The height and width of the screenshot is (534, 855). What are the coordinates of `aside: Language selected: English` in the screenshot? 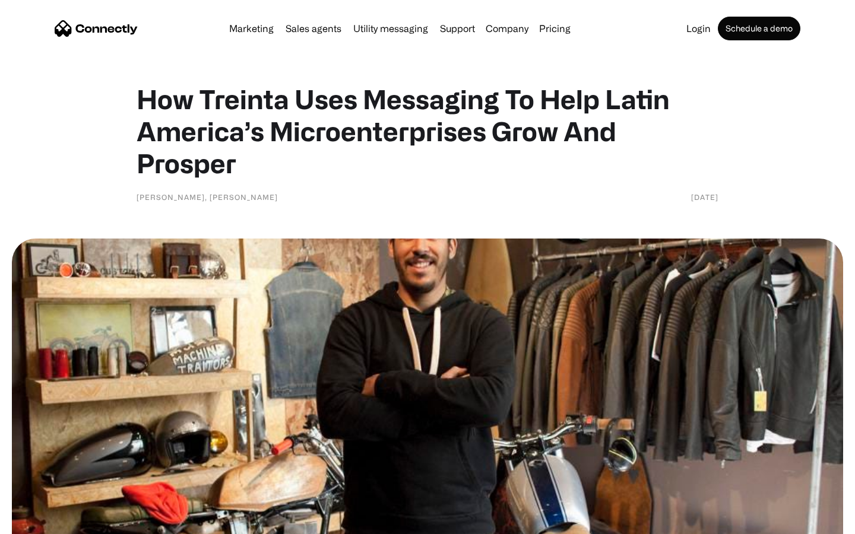 It's located at (42, 522).